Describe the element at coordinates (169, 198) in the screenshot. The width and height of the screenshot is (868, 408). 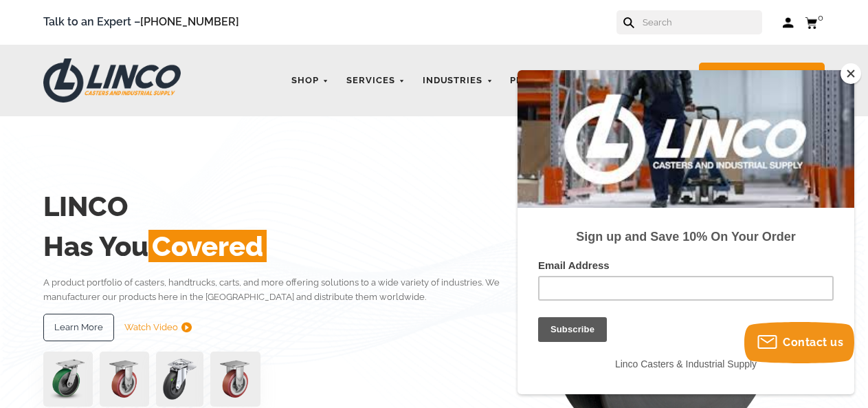
I see `label: Email Address` at that location.